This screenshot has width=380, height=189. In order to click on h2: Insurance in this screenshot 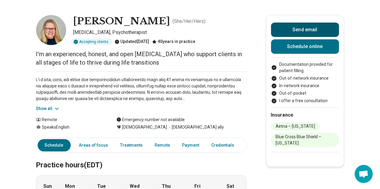, I will do `click(305, 115)`.